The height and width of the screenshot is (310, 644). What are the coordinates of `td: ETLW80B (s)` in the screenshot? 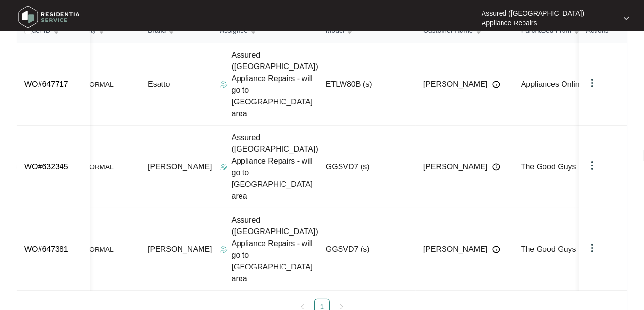 It's located at (367, 84).